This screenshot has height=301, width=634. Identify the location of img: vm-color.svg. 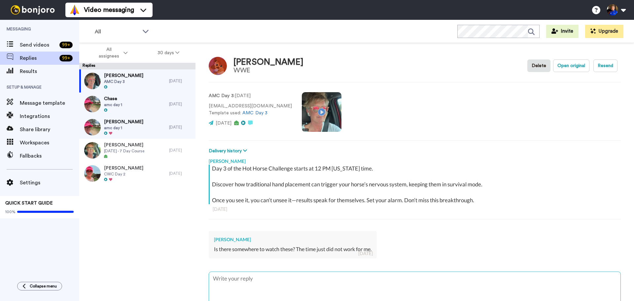
(75, 10).